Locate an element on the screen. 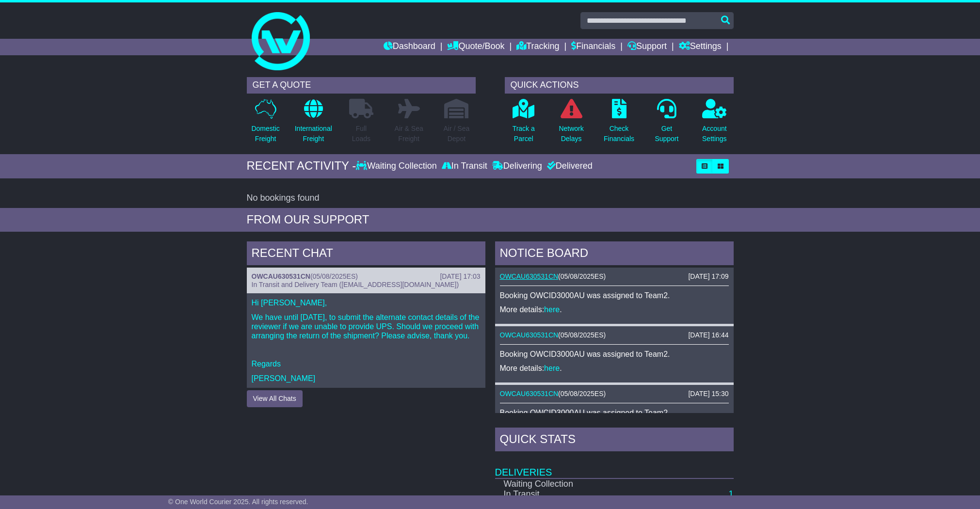  div: Delivered is located at coordinates (568, 166).